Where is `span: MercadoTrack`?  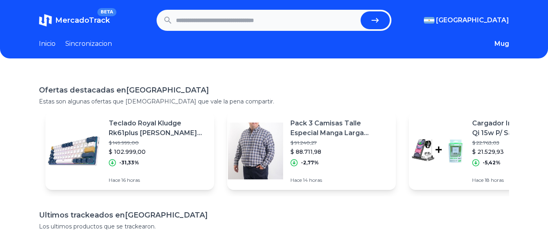
span: MercadoTrack is located at coordinates (82, 20).